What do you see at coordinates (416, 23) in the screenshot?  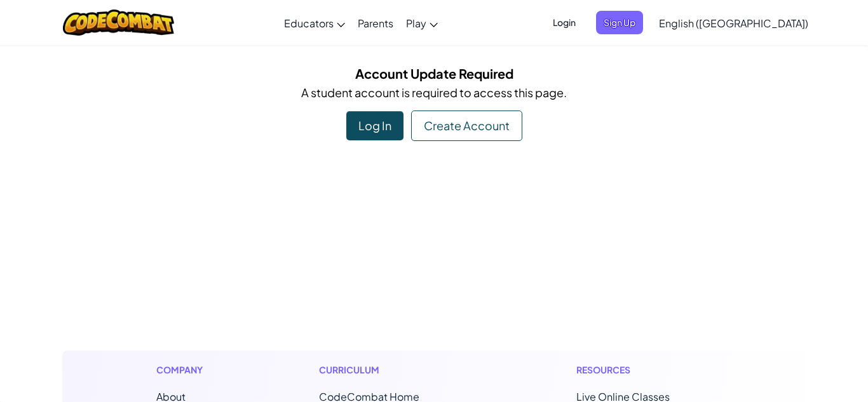 I see `span: Play` at bounding box center [416, 23].